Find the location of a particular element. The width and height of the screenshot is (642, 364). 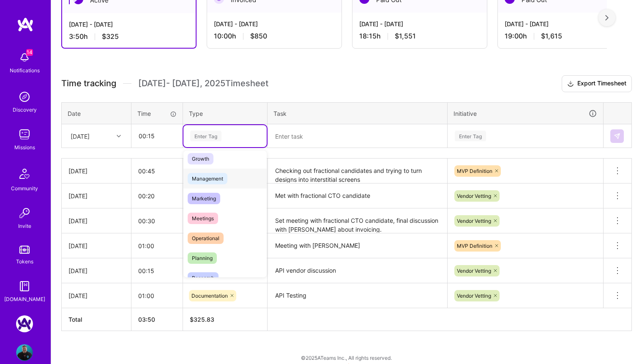

span: Marketing is located at coordinates (204, 198).